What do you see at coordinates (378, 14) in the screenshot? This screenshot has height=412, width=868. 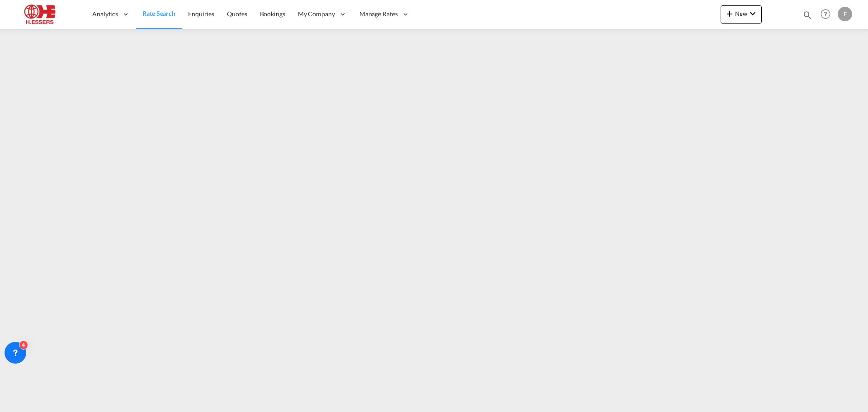 I see `span: Manage Rates` at bounding box center [378, 14].